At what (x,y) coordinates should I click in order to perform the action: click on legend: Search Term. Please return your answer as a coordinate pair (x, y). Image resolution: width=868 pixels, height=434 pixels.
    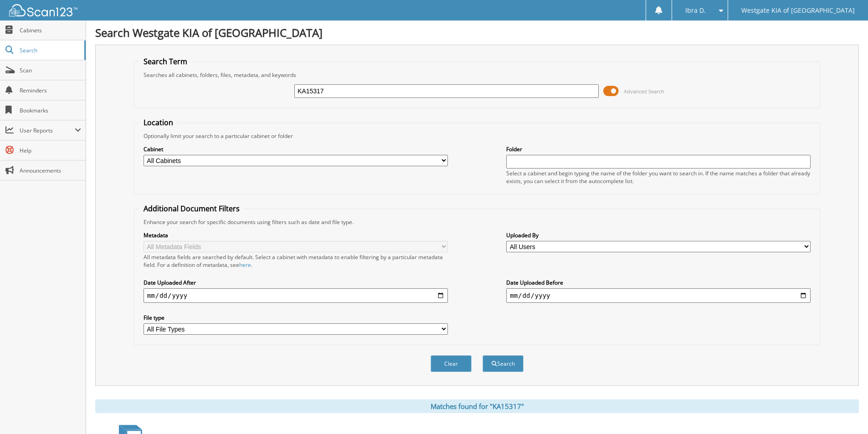
    Looking at the image, I should click on (166, 62).